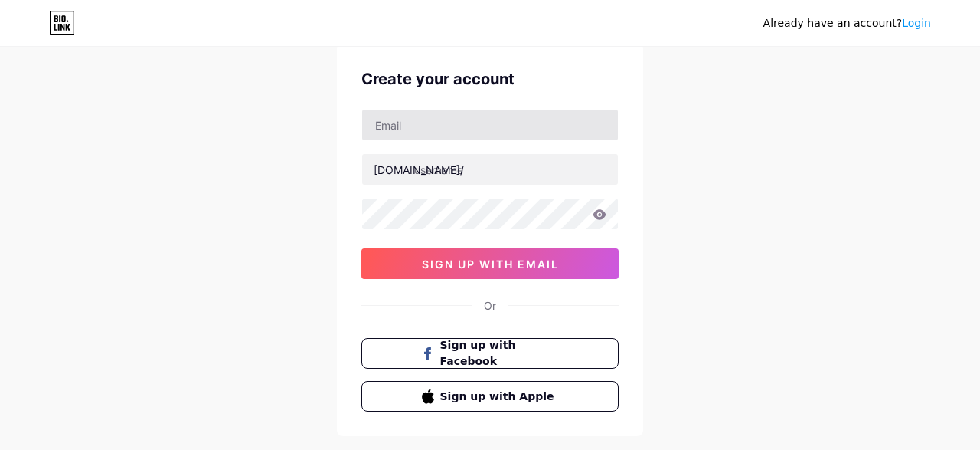 This screenshot has width=980, height=450. Describe the element at coordinates (916, 23) in the screenshot. I see `a: Login` at that location.